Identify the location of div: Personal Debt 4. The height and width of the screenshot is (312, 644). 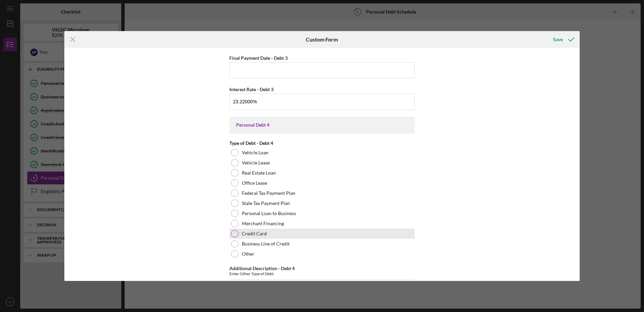
(322, 125).